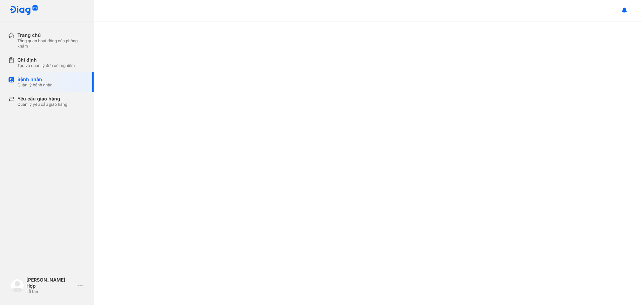  I want to click on div: Quản lý bệnh nhân, so click(35, 85).